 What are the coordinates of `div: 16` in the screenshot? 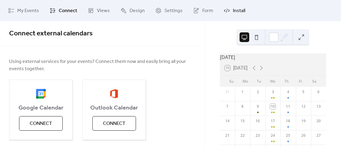 It's located at (258, 121).